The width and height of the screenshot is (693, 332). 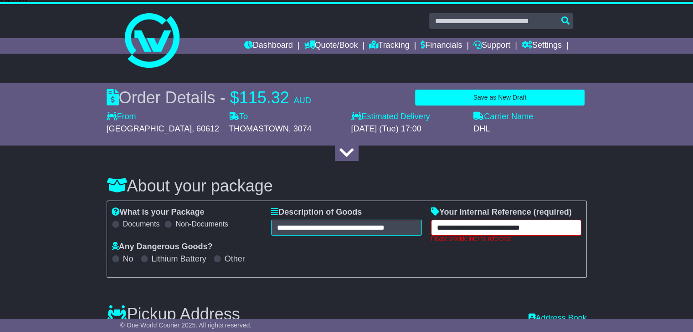 I want to click on label: To, so click(x=238, y=117).